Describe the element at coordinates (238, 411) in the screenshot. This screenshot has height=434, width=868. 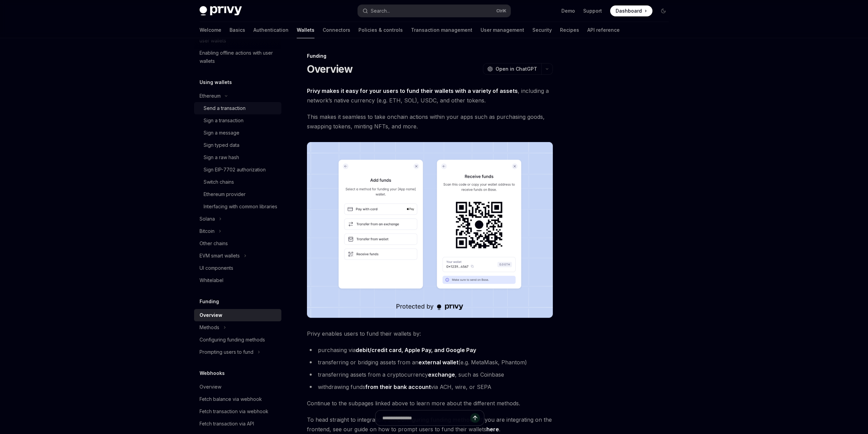
I see `a: Fetch transaction via webhook` at that location.